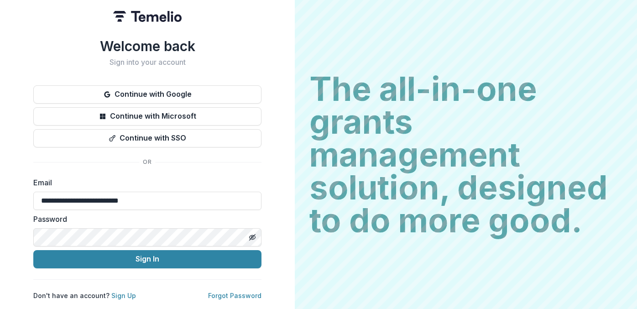 This screenshot has width=637, height=309. What do you see at coordinates (147, 62) in the screenshot?
I see `h2: Sign into your account` at bounding box center [147, 62].